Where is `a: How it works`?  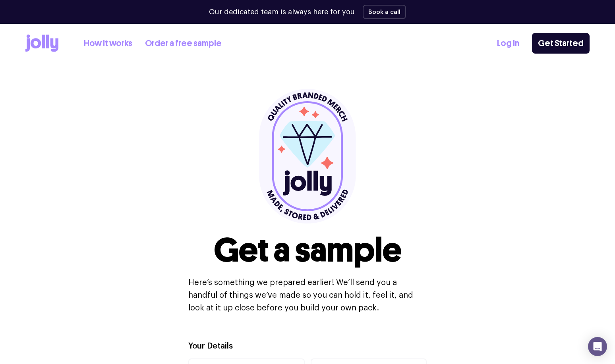 a: How it works is located at coordinates (108, 43).